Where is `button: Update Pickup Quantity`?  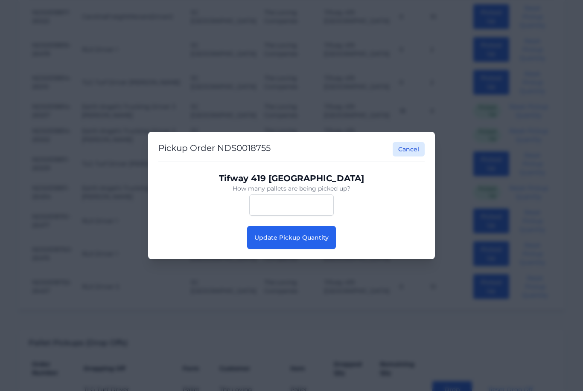 button: Update Pickup Quantity is located at coordinates (291, 238).